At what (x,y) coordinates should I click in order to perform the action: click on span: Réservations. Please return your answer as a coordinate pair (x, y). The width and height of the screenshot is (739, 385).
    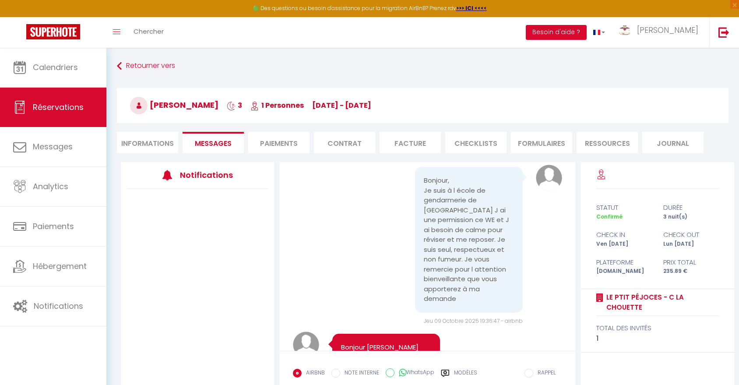
    Looking at the image, I should click on (58, 107).